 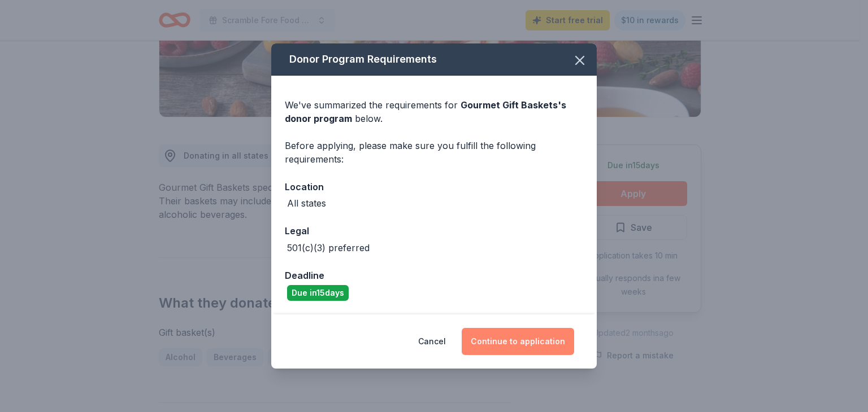 What do you see at coordinates (434, 112) in the screenshot?
I see `div: We've summarized the requirements for below.` at bounding box center [434, 112].